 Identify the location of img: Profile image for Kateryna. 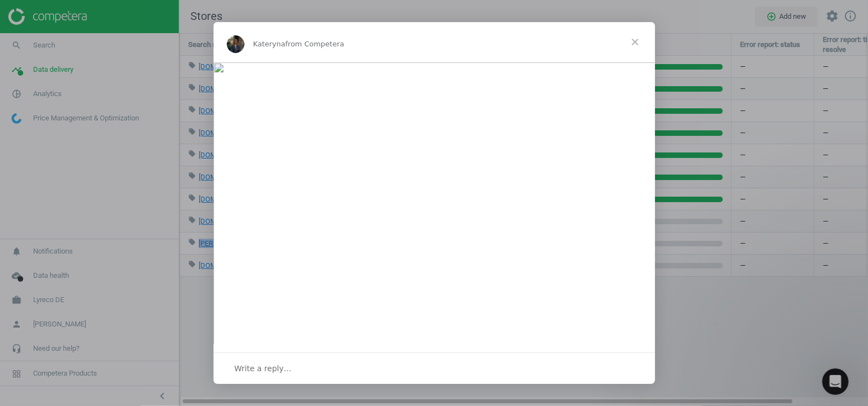
(236, 44).